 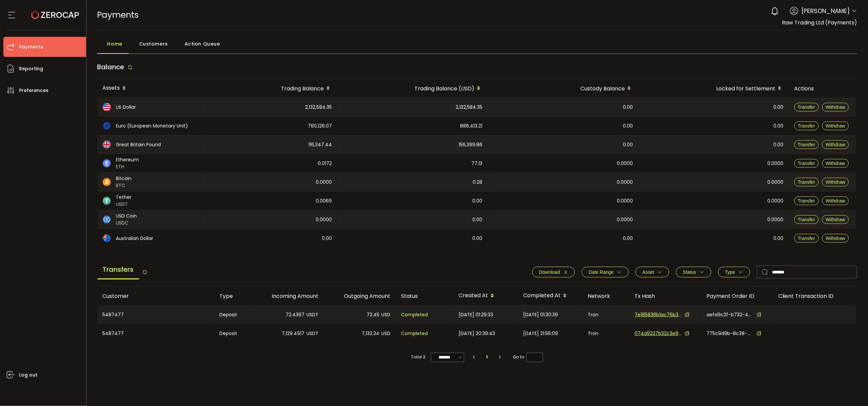 What do you see at coordinates (106, 144) in the screenshot?
I see `img: gbp_portfolio.svg` at bounding box center [106, 144].